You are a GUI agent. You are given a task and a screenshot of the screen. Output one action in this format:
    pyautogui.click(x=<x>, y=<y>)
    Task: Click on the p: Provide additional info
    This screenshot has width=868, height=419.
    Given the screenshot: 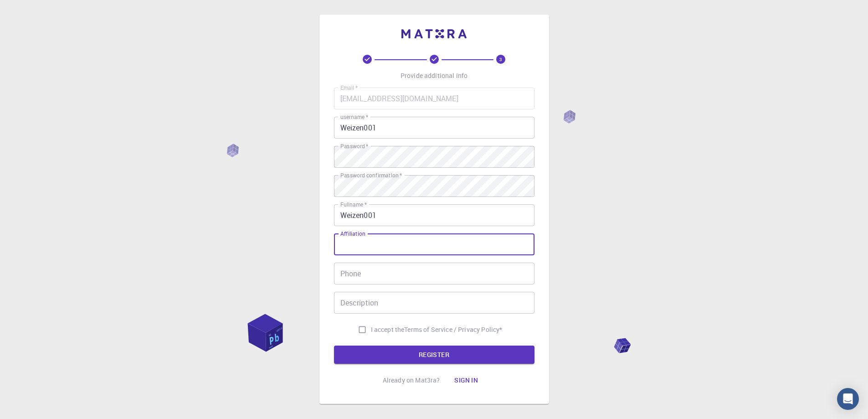 What is the action you would take?
    pyautogui.click(x=434, y=75)
    